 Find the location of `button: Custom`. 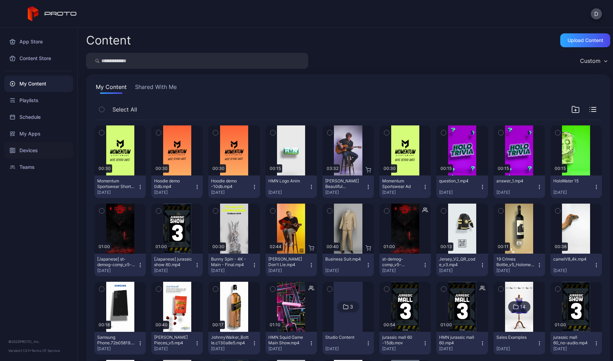

button: Custom is located at coordinates (593, 61).